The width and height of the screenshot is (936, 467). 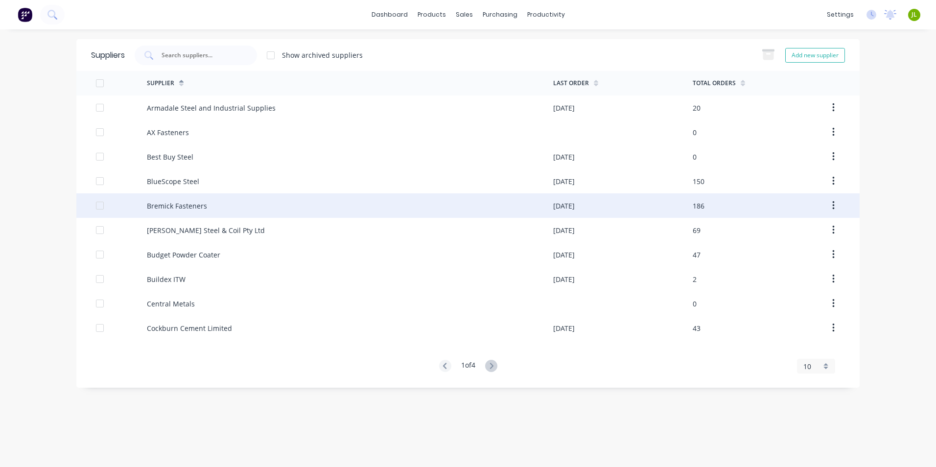 What do you see at coordinates (546, 15) in the screenshot?
I see `div: productivity` at bounding box center [546, 15].